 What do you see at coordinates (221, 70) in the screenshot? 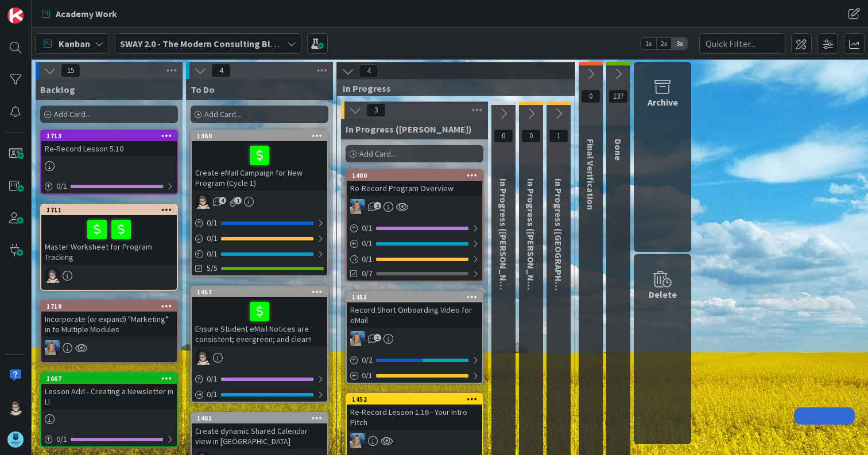
I see `span: 4` at bounding box center [221, 70].